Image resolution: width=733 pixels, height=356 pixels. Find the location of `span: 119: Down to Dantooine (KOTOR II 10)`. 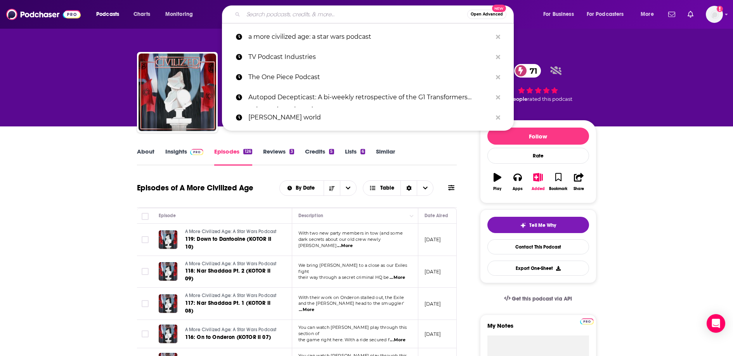

span: 119: Down to Dantooine (KOTOR II 10) is located at coordinates (228, 243).